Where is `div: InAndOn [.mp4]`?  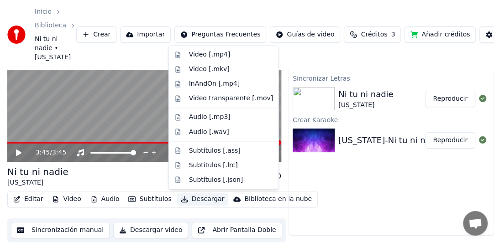 div: InAndOn [.mp4] is located at coordinates (215, 84).